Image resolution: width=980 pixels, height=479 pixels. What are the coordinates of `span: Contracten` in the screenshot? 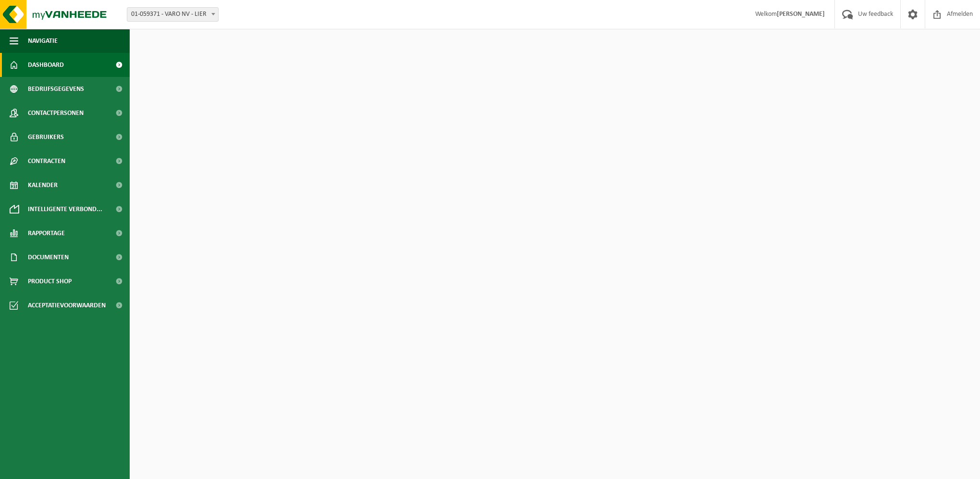 It's located at (46, 161).